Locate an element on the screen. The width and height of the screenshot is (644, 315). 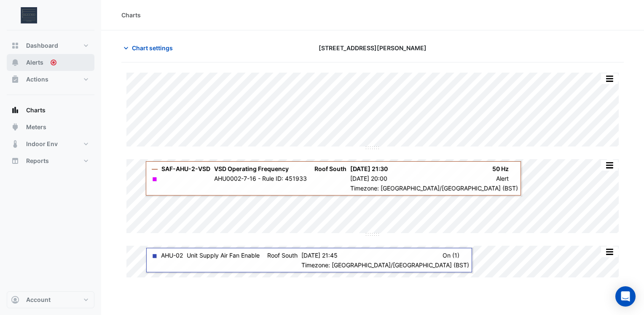
span: Indoor Env is located at coordinates (42, 144).